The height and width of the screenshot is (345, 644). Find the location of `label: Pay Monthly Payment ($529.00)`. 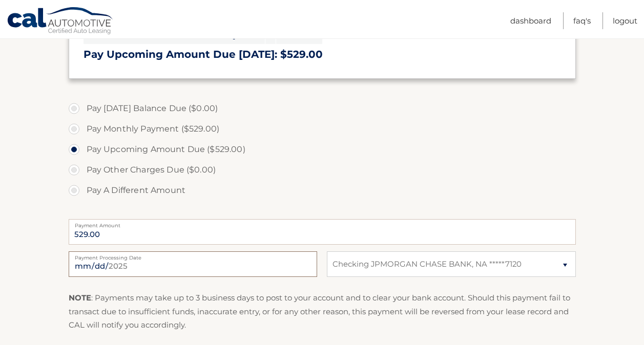

label: Pay Monthly Payment ($529.00) is located at coordinates (322, 129).